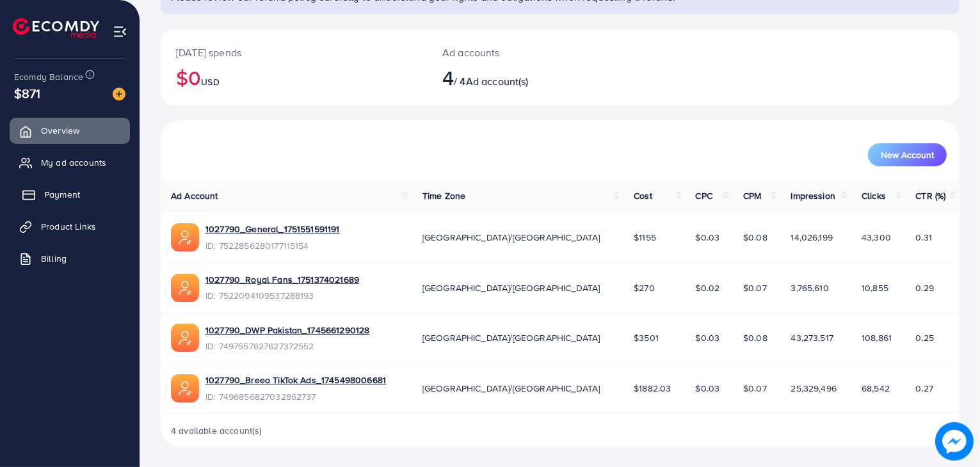  What do you see at coordinates (296, 380) in the screenshot?
I see `a: 1027790_Breeo TikTok Ads_1745498006681` at bounding box center [296, 380].